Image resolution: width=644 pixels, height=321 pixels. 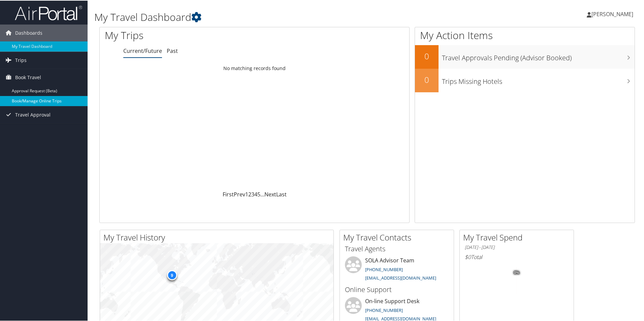 What do you see at coordinates (538, 79) in the screenshot?
I see `h3: Trips Missing Hotels` at bounding box center [538, 79].